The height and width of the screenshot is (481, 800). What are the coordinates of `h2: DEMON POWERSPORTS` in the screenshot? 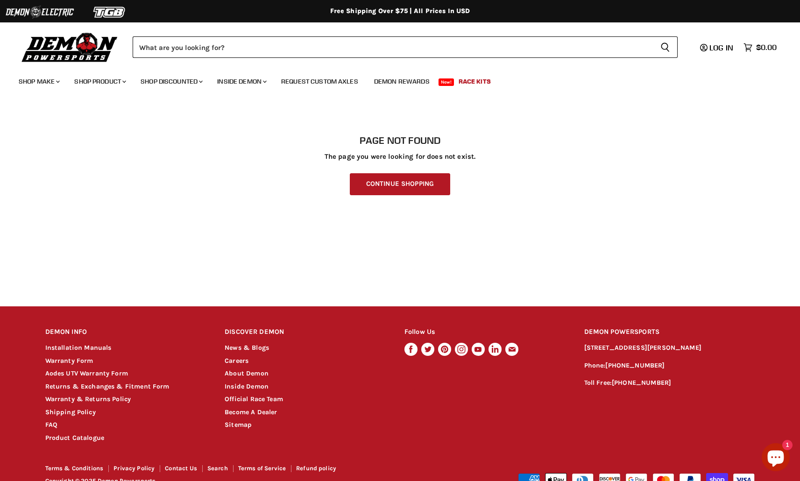 It's located at (670, 332).